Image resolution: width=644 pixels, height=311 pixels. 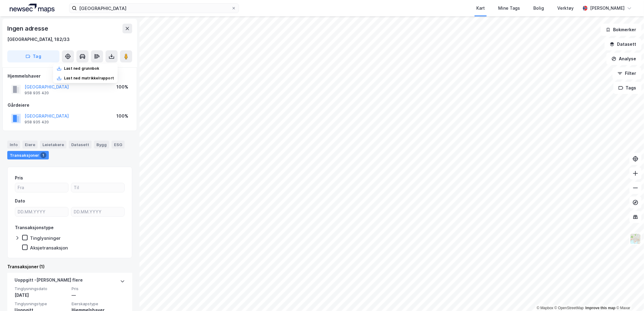 What do you see at coordinates (154, 8) in the screenshot?
I see `input: Søk på adresse, matrikkel, gårdeiere, leietakere eller personer` at bounding box center [154, 8].